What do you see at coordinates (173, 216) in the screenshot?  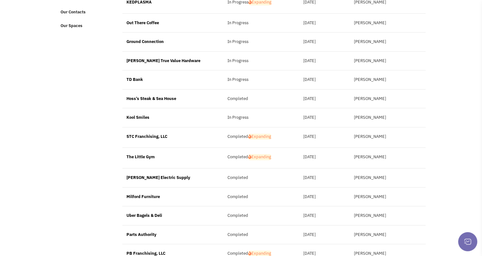 I see `div: Uber Bagels & Deli` at bounding box center [173, 216].